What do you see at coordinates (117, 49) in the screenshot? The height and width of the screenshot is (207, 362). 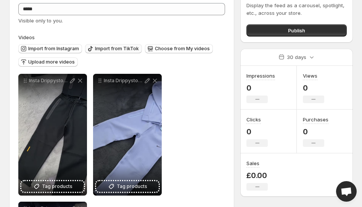 I see `span: Import from TikTok` at bounding box center [117, 49].